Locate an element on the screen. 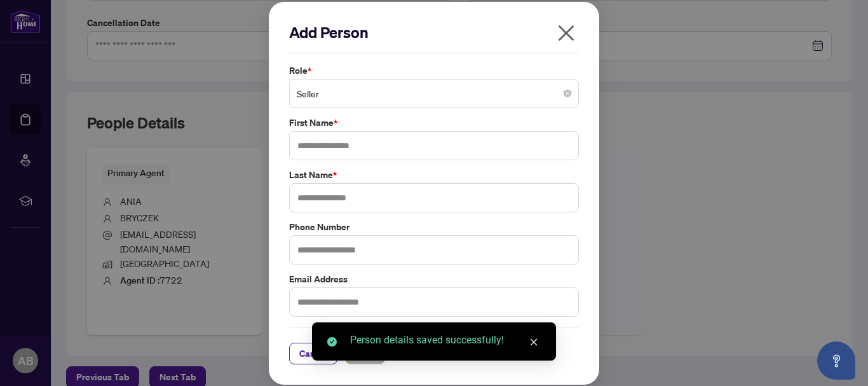 Image resolution: width=868 pixels, height=386 pixels. span: close-circle is located at coordinates (568, 94).